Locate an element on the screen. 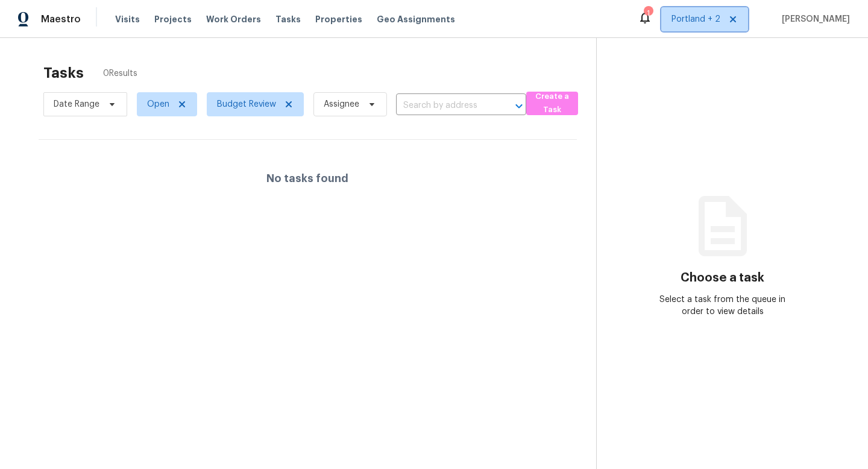 The width and height of the screenshot is (868, 469). span: Maestro is located at coordinates (61, 19).